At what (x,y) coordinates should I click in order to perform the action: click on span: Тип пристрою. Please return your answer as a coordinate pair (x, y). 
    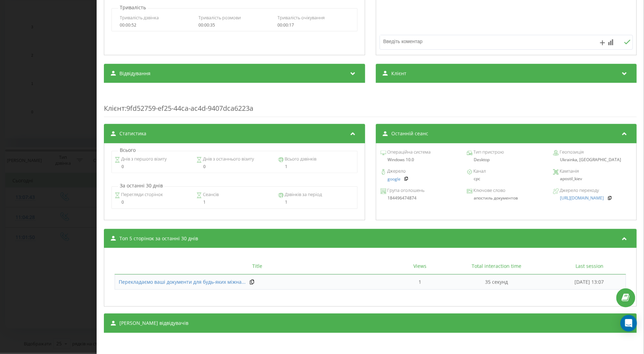
    Looking at the image, I should click on (488, 152).